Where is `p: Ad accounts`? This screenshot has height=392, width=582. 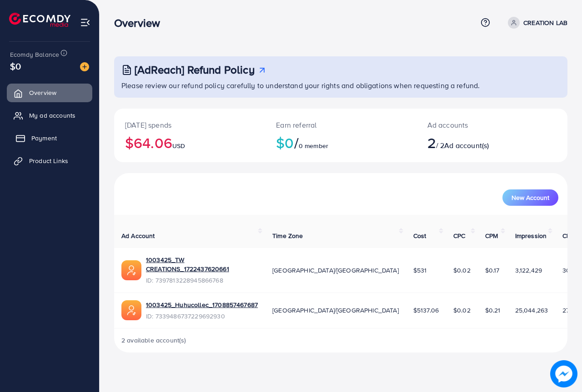
p: Ad accounts is located at coordinates (473, 125).